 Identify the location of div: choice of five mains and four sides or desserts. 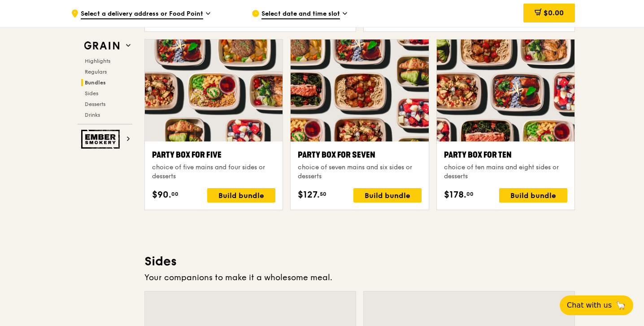
(213, 172).